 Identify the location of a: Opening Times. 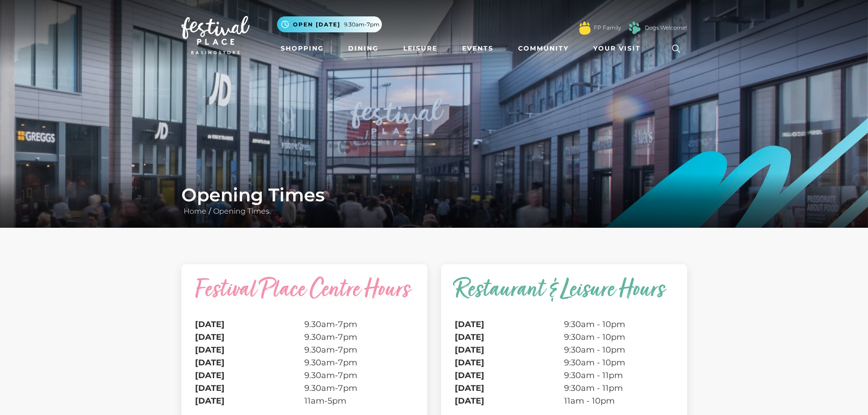
(241, 211).